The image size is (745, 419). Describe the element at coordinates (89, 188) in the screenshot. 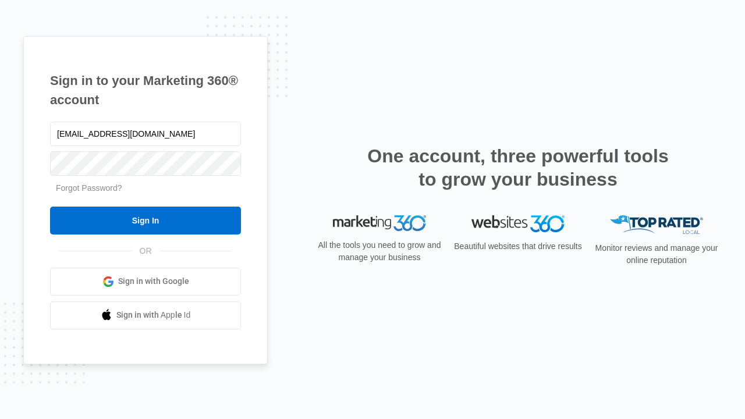

I see `a: Forgot Password?` at that location.